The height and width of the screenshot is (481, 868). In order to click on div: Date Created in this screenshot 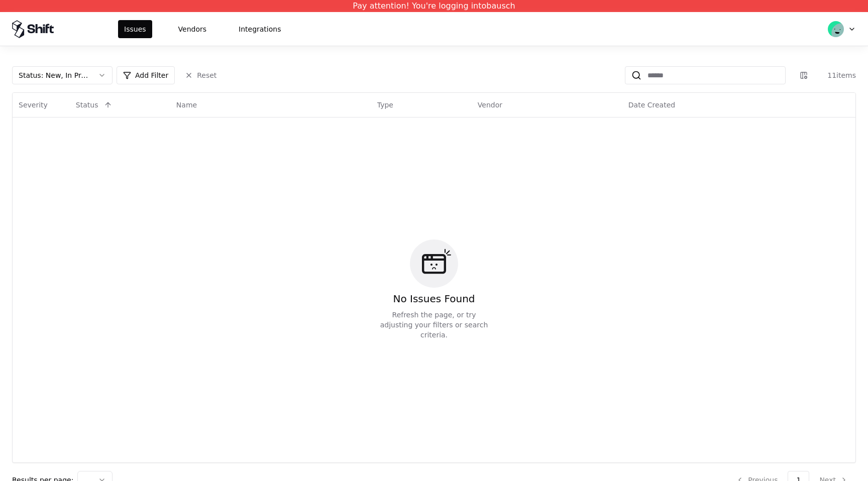, I will do `click(651, 105)`.